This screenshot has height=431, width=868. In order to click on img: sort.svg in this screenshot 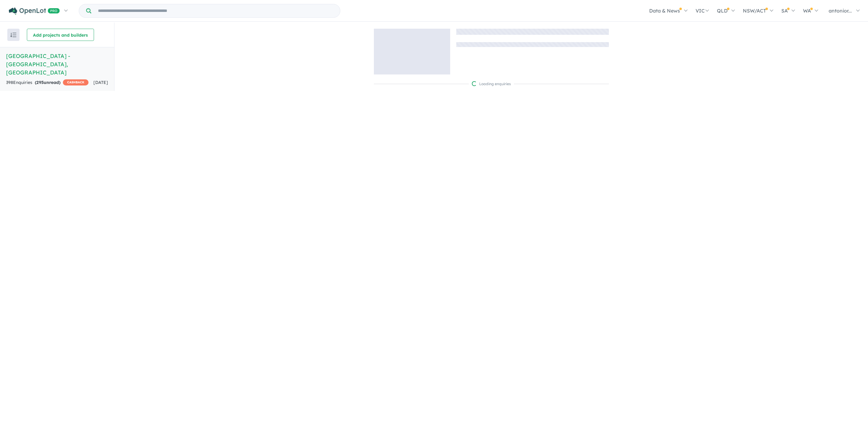, I will do `click(14, 34)`.